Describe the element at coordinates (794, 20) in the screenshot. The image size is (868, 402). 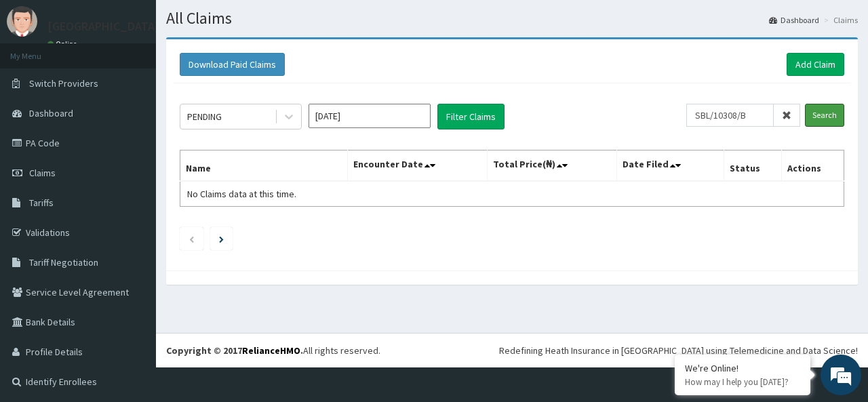
I see `a: Dashboard` at that location.